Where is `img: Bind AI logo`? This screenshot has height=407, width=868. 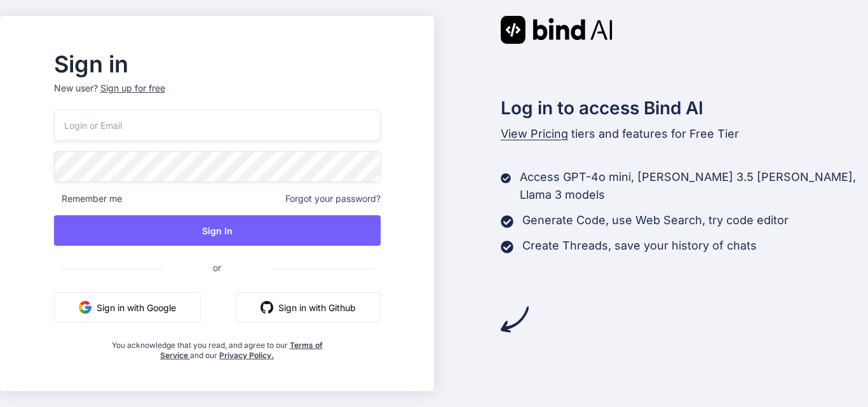 img: Bind AI logo is located at coordinates (557, 30).